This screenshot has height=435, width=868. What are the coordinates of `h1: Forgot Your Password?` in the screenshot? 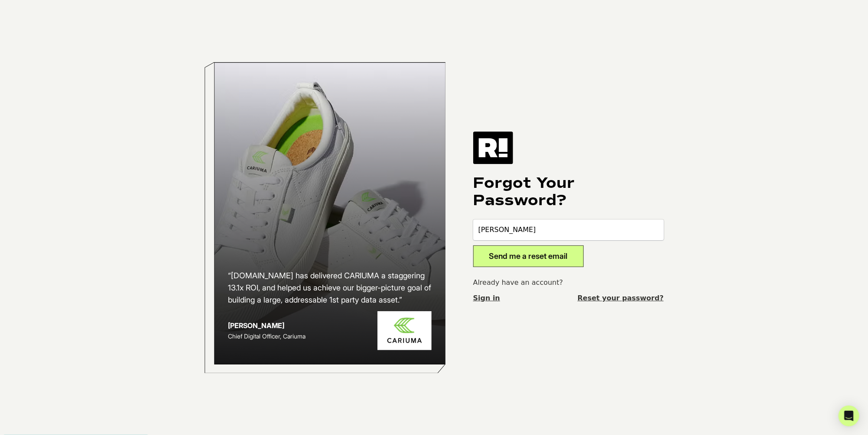 It's located at (569, 192).